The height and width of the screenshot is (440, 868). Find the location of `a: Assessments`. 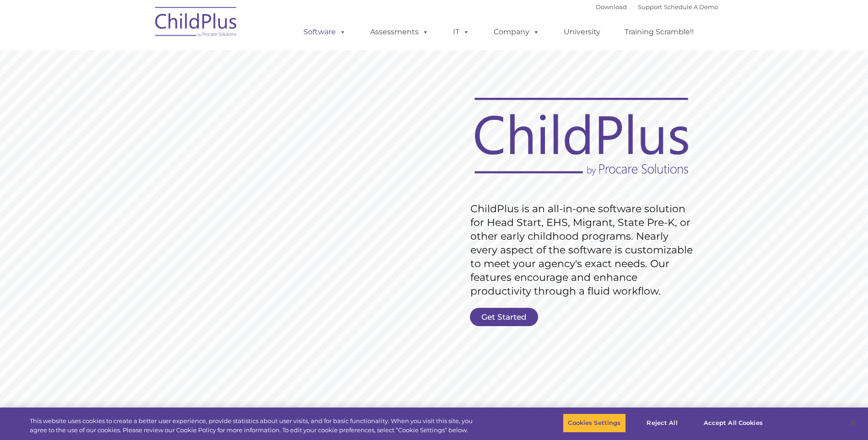

a: Assessments is located at coordinates (399, 32).